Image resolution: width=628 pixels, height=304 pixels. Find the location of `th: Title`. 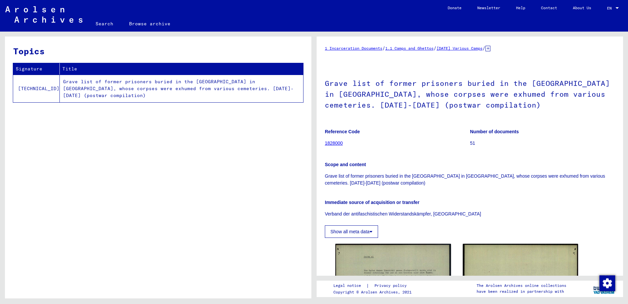

th: Title is located at coordinates (181, 69).